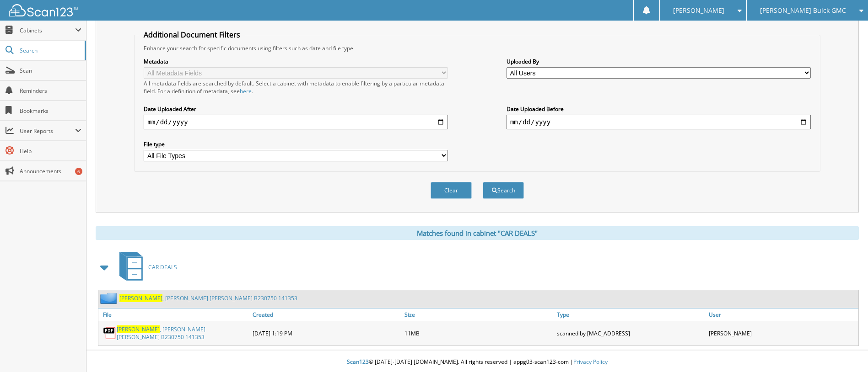 Image resolution: width=868 pixels, height=372 pixels. What do you see at coordinates (296, 122) in the screenshot?
I see `input: start` at bounding box center [296, 122].